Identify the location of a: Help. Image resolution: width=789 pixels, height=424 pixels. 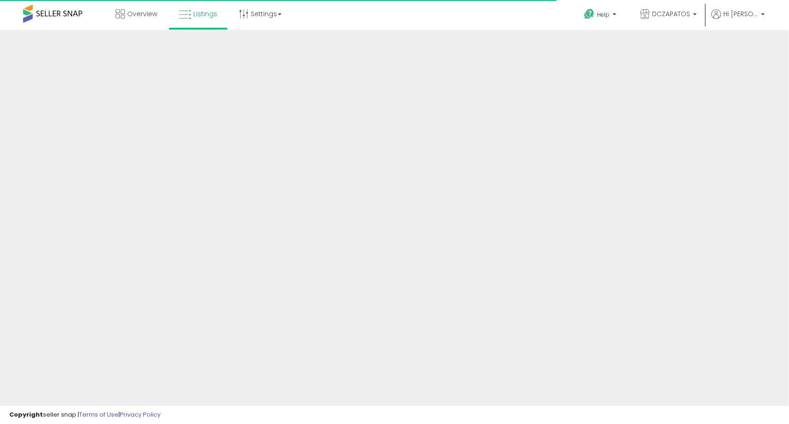
(601, 16).